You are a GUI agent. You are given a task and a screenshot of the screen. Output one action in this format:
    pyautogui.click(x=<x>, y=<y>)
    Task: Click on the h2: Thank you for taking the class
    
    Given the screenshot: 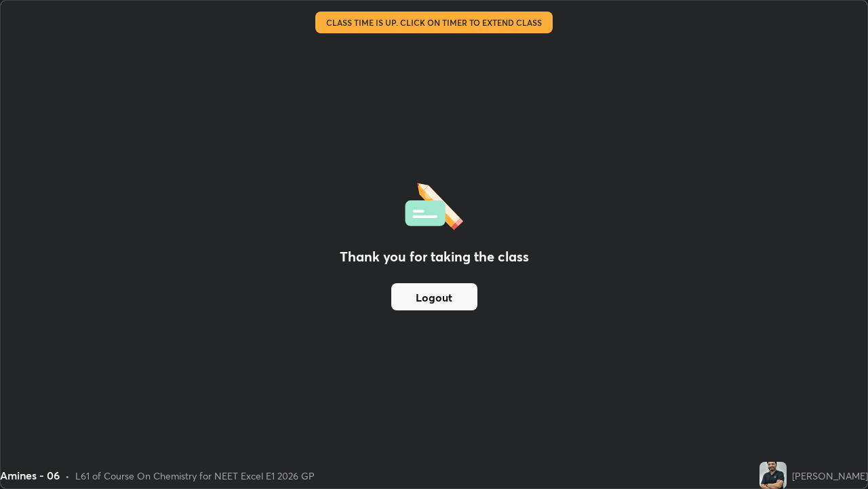 What is the action you would take?
    pyautogui.click(x=434, y=256)
    